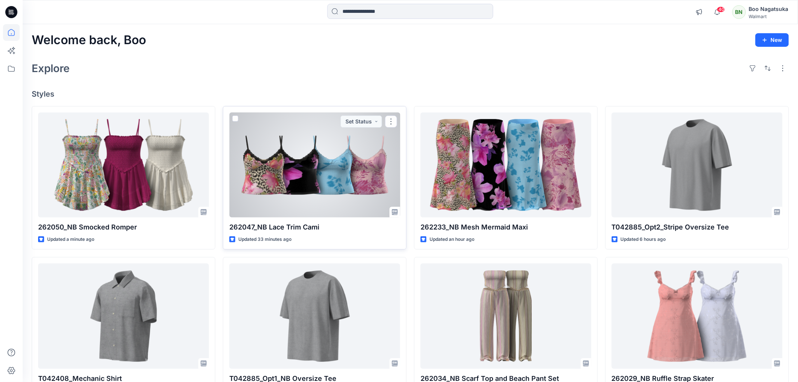 The height and width of the screenshot is (382, 798). Describe the element at coordinates (123, 227) in the screenshot. I see `p: 262050_NB Smocked Romper` at that location.